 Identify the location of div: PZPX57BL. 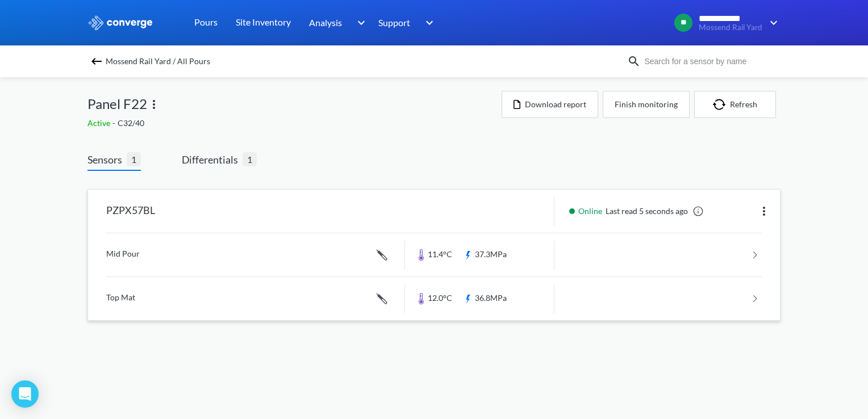
(130, 211).